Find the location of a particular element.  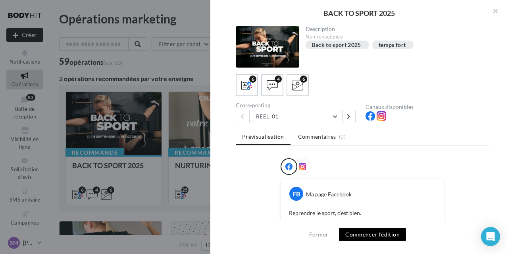

div: Cross-posting is located at coordinates (297, 105).